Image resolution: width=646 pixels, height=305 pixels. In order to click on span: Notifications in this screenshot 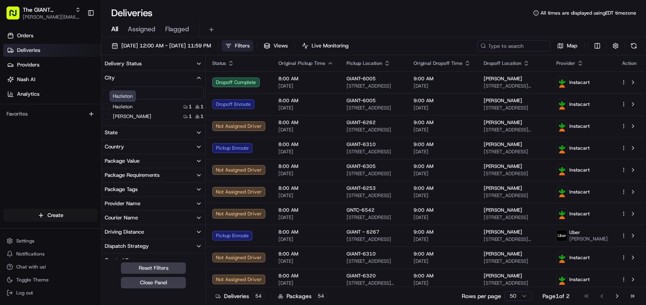, I will do `click(30, 254)`.